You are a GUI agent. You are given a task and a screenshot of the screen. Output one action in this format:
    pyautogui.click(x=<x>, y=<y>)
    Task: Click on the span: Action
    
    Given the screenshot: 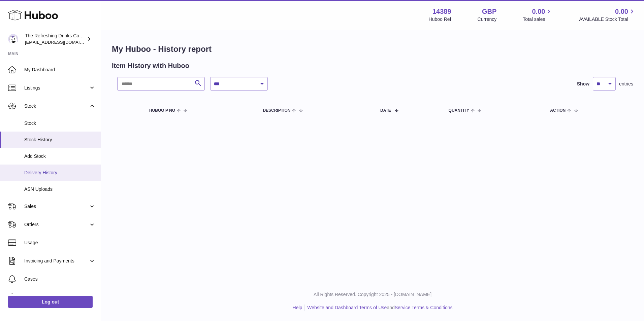 What is the action you would take?
    pyautogui.click(x=558, y=111)
    